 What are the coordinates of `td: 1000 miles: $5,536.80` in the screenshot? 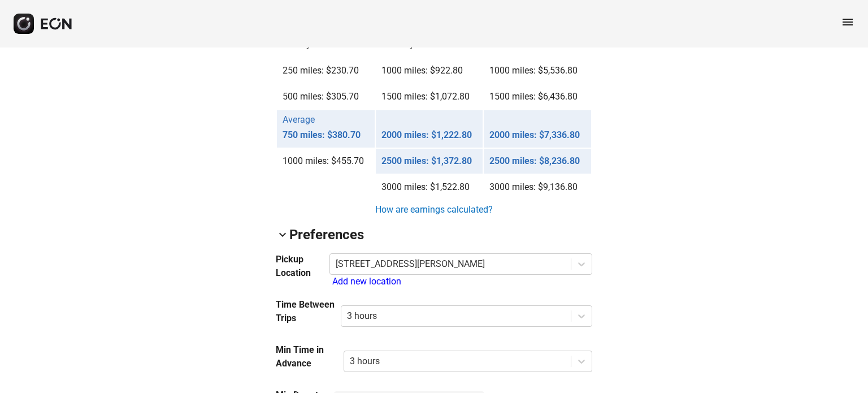 It's located at (537, 71).